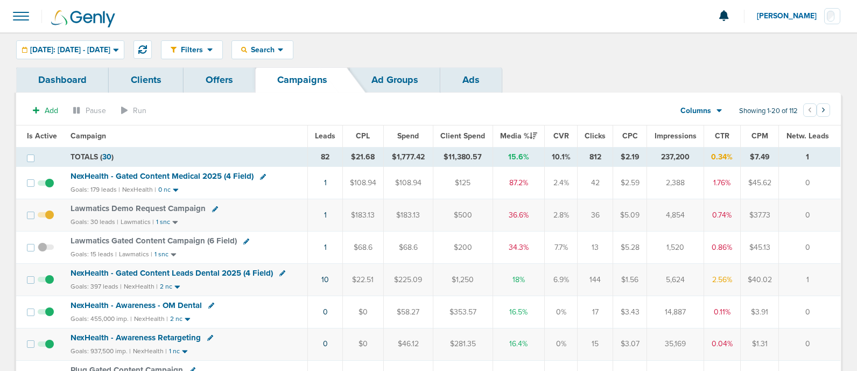  What do you see at coordinates (96, 286) in the screenshot?
I see `small: Goals: 397 leads |` at bounding box center [96, 286].